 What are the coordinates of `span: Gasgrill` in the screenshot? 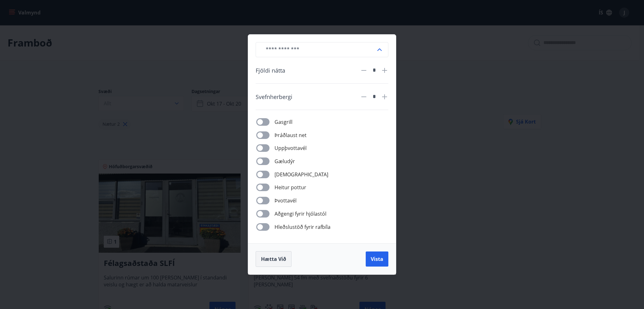 It's located at (283, 122).